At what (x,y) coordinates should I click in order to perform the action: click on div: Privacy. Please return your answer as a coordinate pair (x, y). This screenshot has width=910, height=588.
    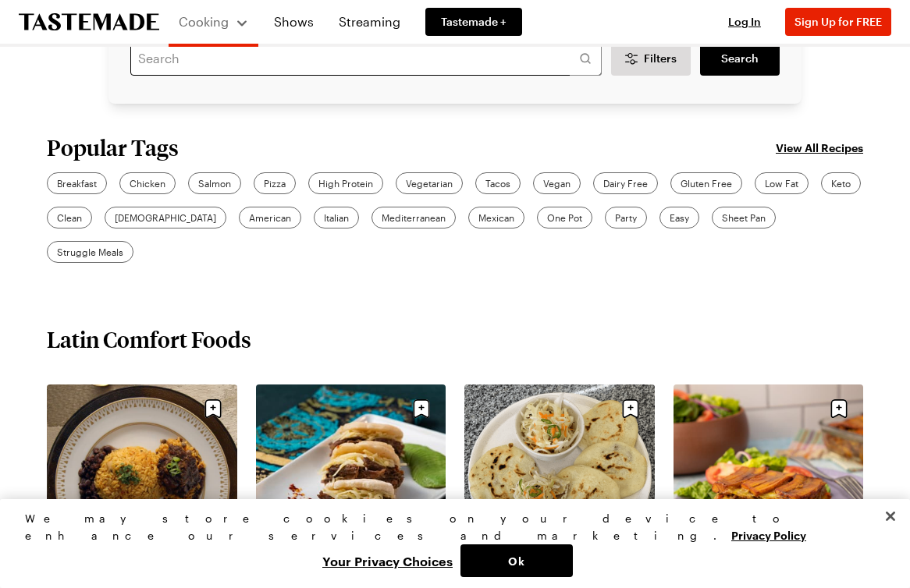
    Looking at the image, I should click on (448, 544).